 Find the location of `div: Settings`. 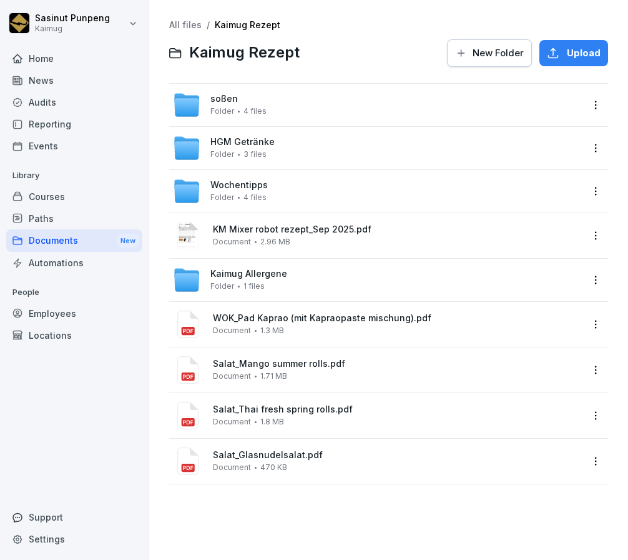

div: Settings is located at coordinates (74, 539).